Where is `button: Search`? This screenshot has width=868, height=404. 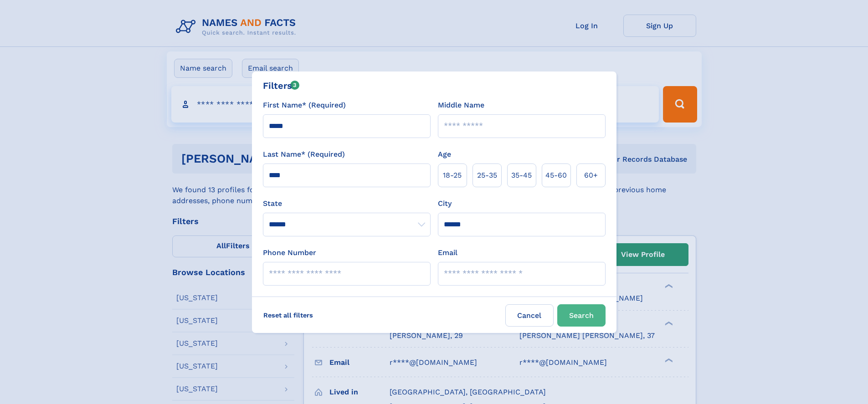
button: Search is located at coordinates (581, 315).